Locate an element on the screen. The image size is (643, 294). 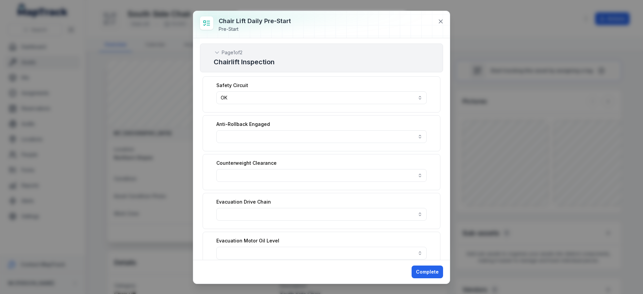
label: Safety Circuit is located at coordinates (232, 85).